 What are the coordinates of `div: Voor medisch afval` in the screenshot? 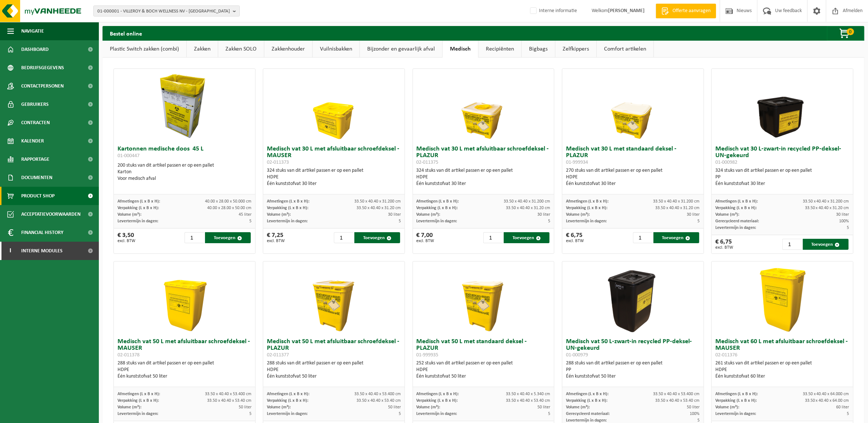 It's located at (185, 179).